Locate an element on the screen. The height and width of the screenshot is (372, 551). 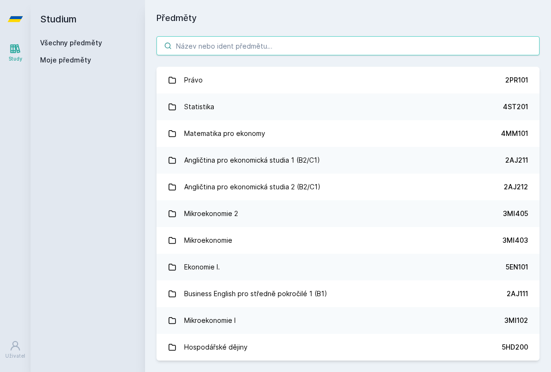
a: Právo 2PR101 is located at coordinates (348, 80).